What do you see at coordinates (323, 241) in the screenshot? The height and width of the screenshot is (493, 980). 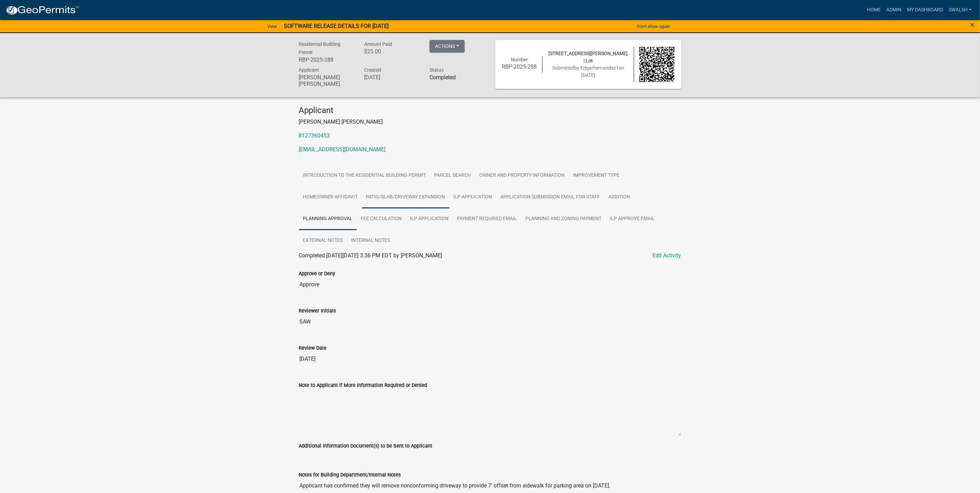 I see `a: External Notes` at bounding box center [323, 241].